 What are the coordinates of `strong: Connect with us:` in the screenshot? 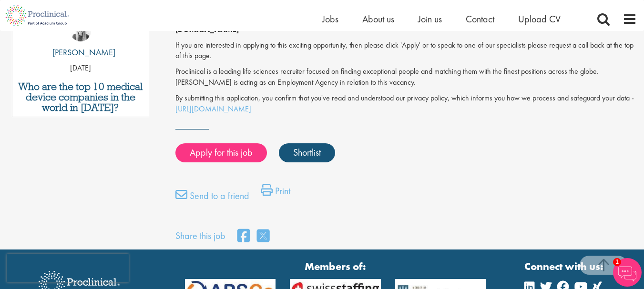 It's located at (565, 267).